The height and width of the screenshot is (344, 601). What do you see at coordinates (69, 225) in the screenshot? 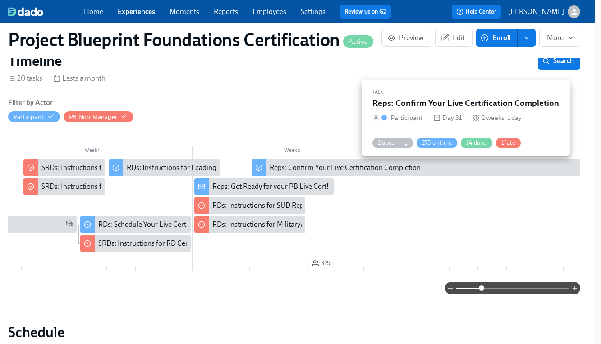
I see `span: Work Email` at bounding box center [69, 225].